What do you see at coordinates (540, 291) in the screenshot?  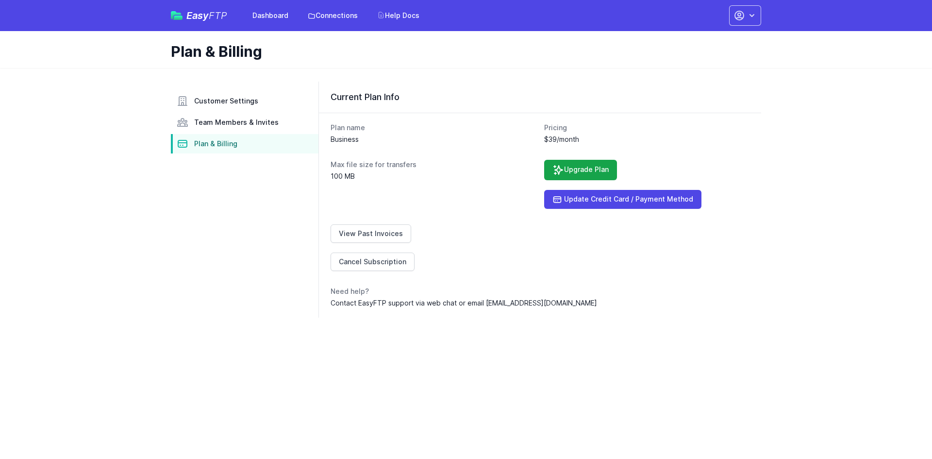 I see `dt: Need help?` at bounding box center [540, 291].